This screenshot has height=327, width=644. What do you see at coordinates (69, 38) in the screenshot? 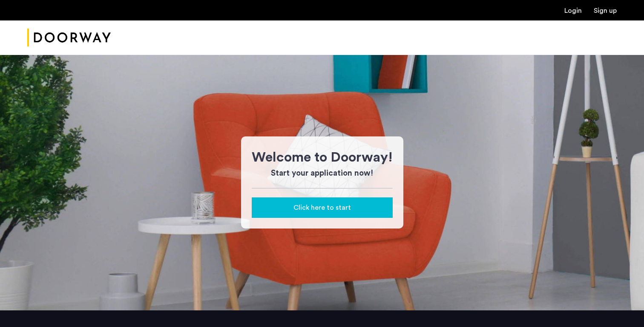
I see `a: Cazamio Logo` at bounding box center [69, 38].